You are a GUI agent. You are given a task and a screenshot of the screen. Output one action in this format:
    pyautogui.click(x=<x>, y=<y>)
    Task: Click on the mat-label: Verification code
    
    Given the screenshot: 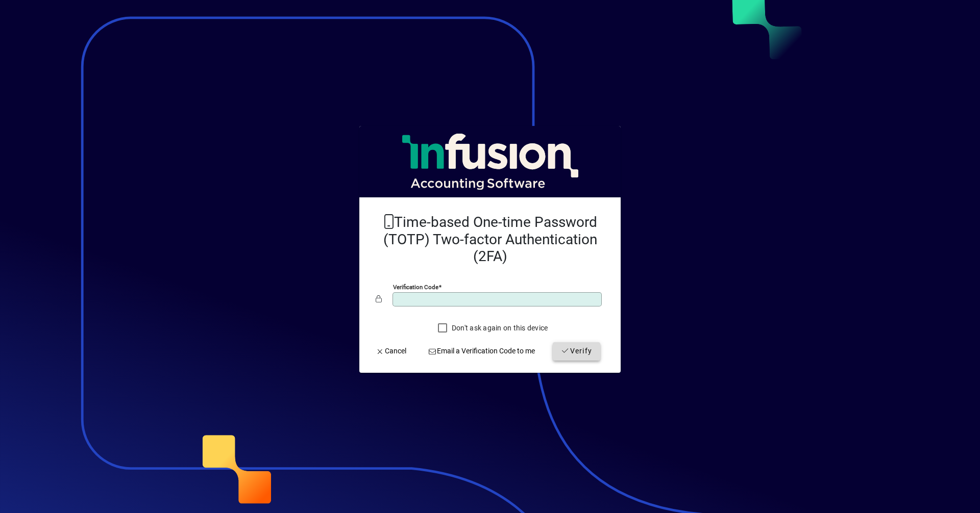 What is the action you would take?
    pyautogui.click(x=415, y=287)
    